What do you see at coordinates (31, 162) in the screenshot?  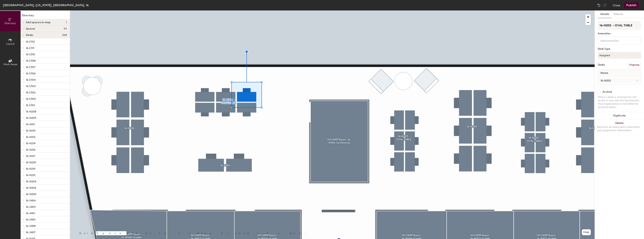 I see `span: 16-N220` at bounding box center [31, 162].